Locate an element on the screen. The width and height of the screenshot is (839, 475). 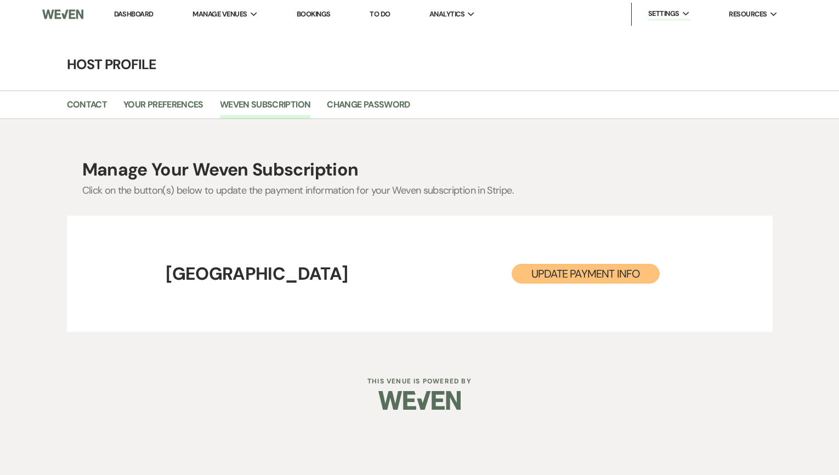
a: To Do is located at coordinates (379, 14).